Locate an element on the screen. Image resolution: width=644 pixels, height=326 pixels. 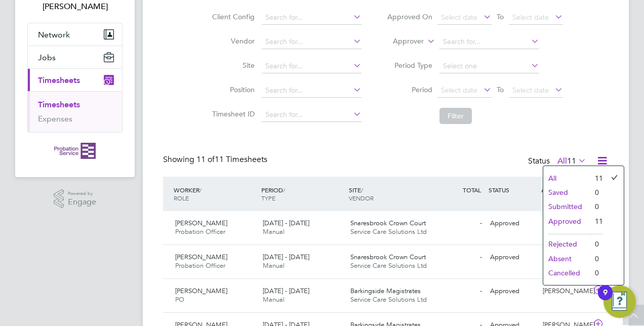
li: All is located at coordinates (566, 178).